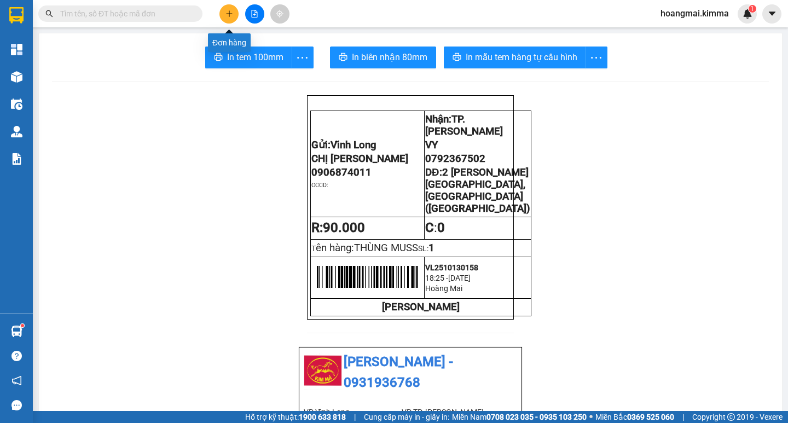 The width and height of the screenshot is (788, 423). What do you see at coordinates (478, 190) in the screenshot?
I see `span: DĐ:` at bounding box center [478, 190].